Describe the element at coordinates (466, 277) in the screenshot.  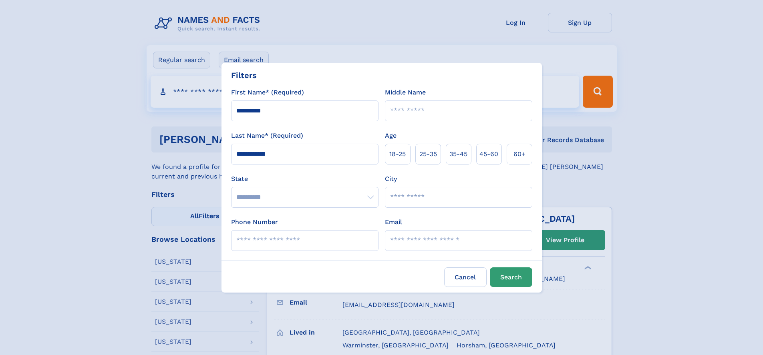
I see `label: Cancel` at that location.